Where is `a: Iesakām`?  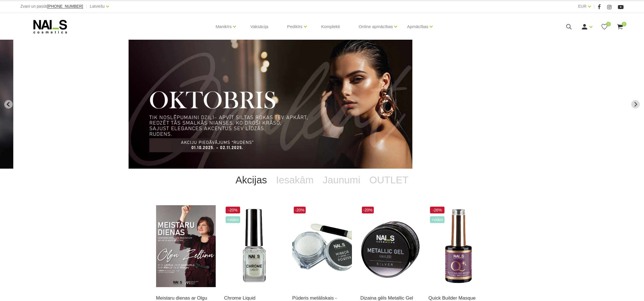
a: Iesakām is located at coordinates (295, 180).